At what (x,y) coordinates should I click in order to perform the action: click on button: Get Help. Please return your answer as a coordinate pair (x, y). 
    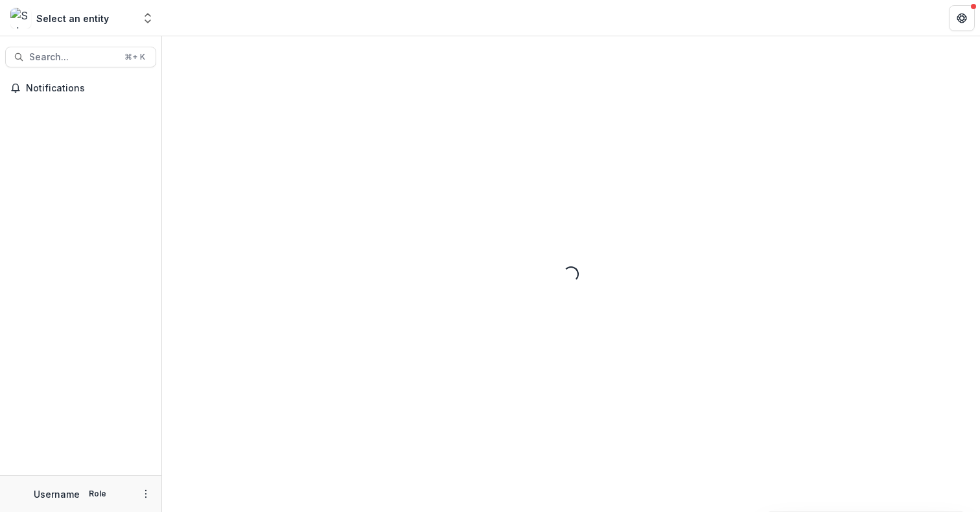
    Looking at the image, I should click on (962, 18).